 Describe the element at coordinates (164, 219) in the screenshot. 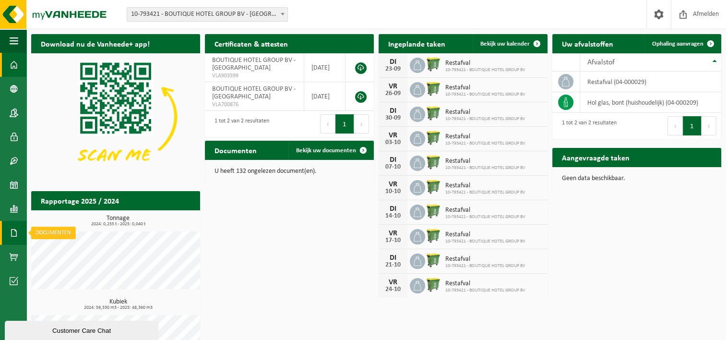

I see `a: Bekijk rapportage` at that location.